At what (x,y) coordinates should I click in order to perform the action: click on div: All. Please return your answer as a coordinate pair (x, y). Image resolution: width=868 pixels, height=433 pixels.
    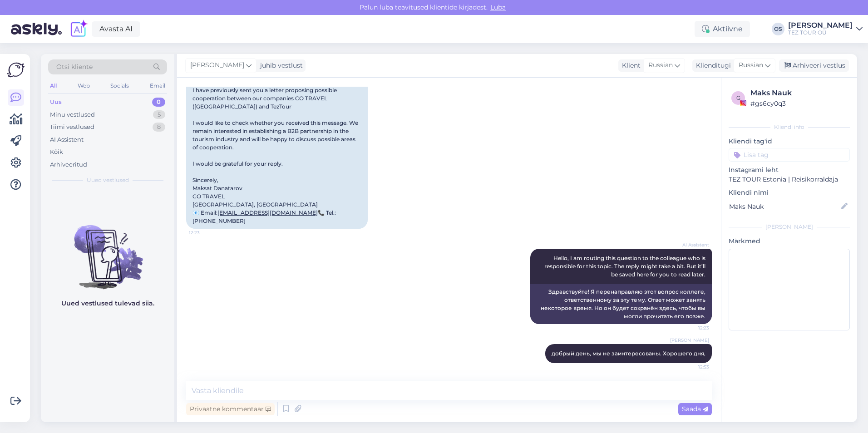
    Looking at the image, I should click on (53, 86).